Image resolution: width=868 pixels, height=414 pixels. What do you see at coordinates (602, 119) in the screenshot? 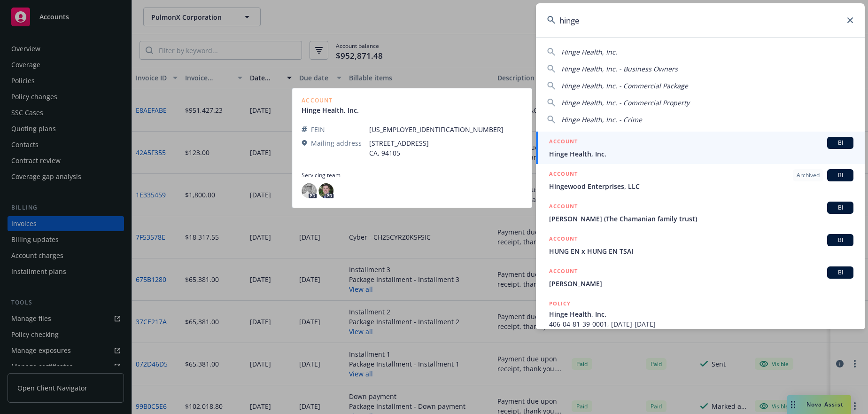
I see `span: Hinge Health, Inc. - Crime` at bounding box center [602, 119].